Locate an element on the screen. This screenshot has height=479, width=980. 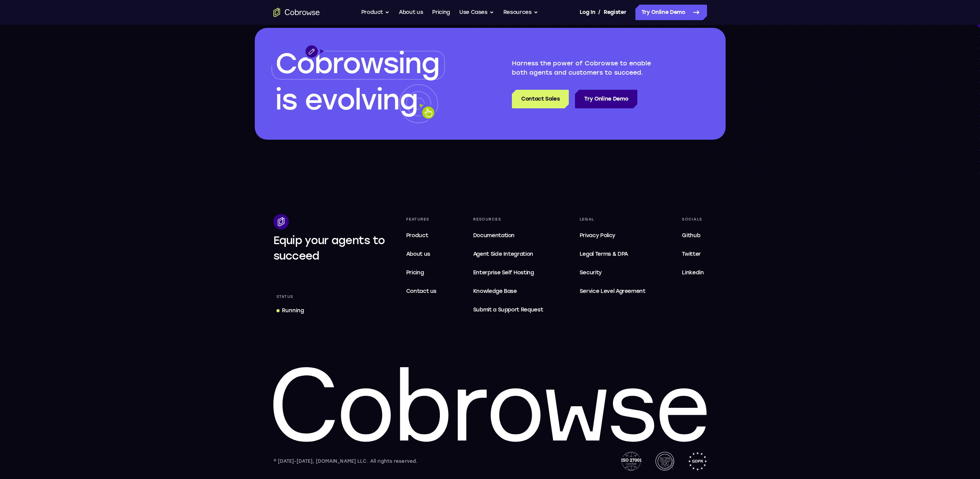
a: Knowledge Base is located at coordinates (508, 292).